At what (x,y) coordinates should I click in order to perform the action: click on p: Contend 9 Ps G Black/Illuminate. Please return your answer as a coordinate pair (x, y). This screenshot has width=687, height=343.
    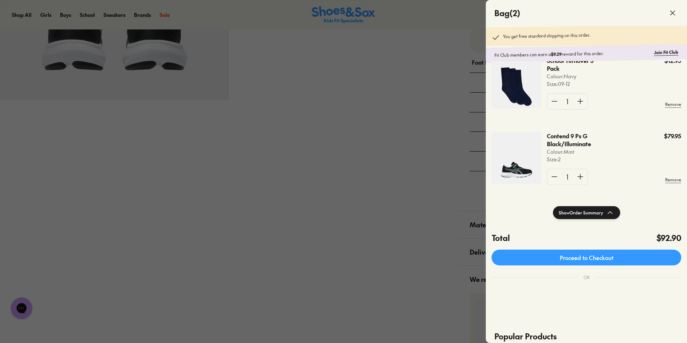
    Looking at the image, I should click on (582, 140).